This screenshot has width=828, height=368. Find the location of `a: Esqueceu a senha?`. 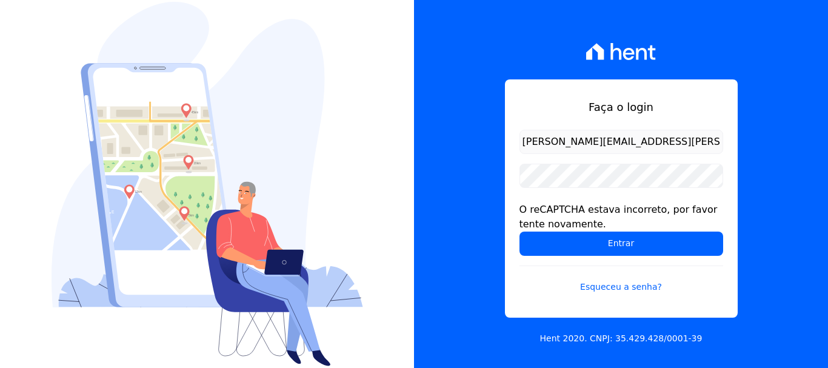

a: Esqueceu a senha? is located at coordinates (622, 280).